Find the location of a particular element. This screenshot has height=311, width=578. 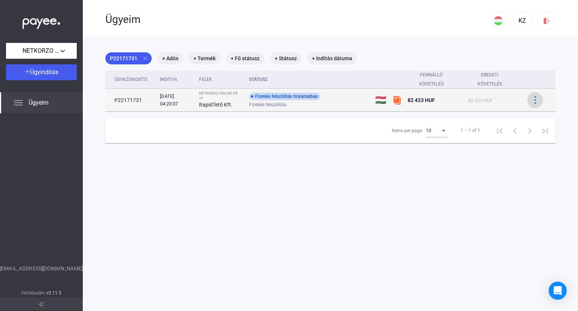

mat-chip: + Státusz is located at coordinates (286, 58).